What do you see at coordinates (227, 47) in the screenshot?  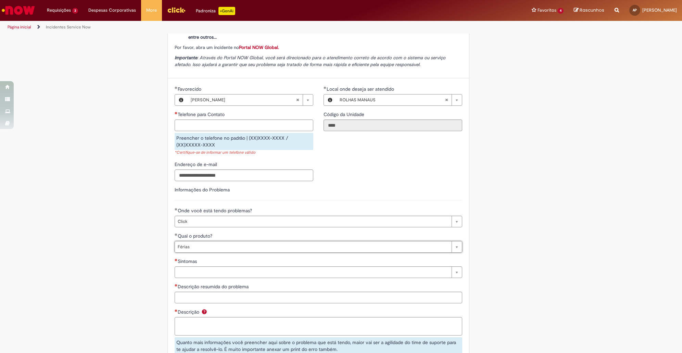 I see `span: Por favor, abra um incidente no` at bounding box center [227, 47].